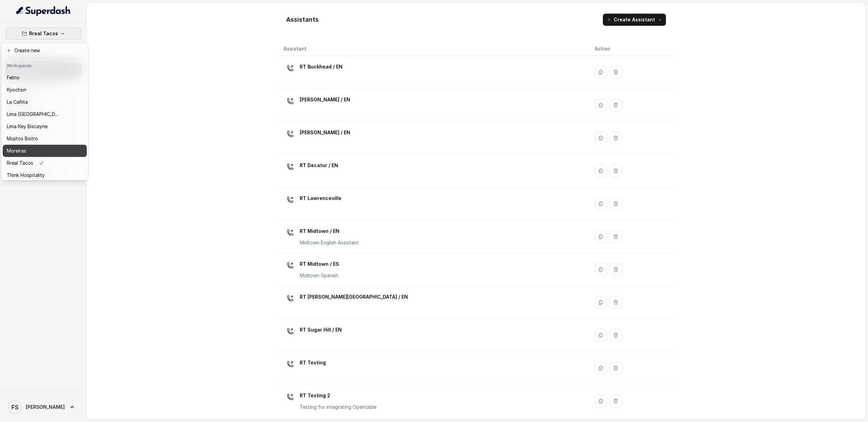 Image resolution: width=868 pixels, height=422 pixels. What do you see at coordinates (26, 175) in the screenshot?
I see `p: Think Hospitality` at bounding box center [26, 175].